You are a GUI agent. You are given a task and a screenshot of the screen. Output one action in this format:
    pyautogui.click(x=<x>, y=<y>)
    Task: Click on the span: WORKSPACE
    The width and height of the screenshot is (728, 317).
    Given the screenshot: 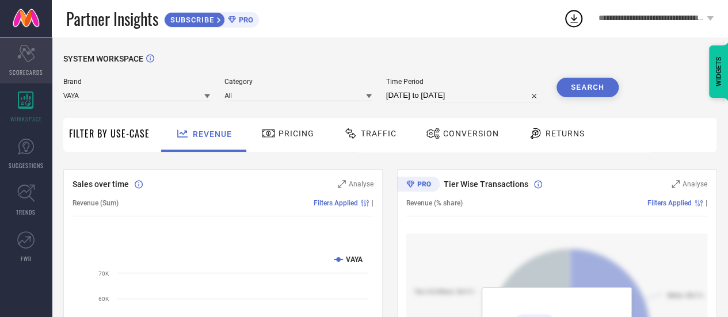 What is the action you would take?
    pyautogui.click(x=26, y=119)
    